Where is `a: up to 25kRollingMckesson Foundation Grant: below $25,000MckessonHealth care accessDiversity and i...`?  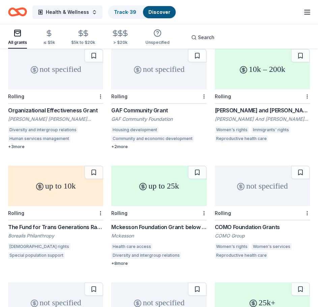
a: up to 25kRollingMckesson Foundation Grant: below $25,000MckessonHealth care accessDiversity and i... is located at coordinates (159, 216).